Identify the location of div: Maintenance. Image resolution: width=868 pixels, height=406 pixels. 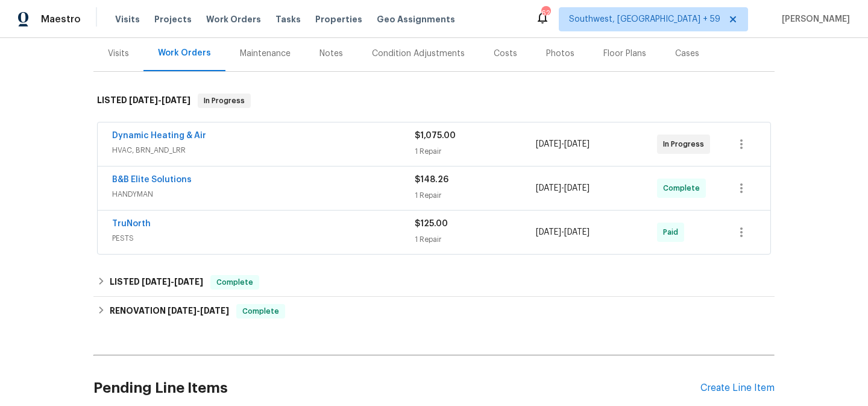
(265, 54).